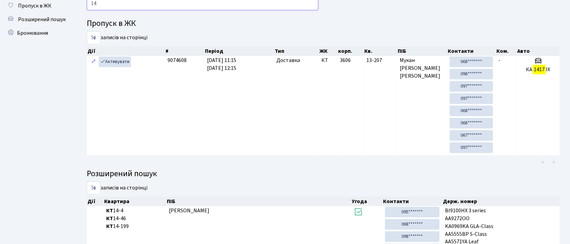 The height and width of the screenshot is (244, 570). Describe the element at coordinates (135, 201) in the screenshot. I see `th: Квартира` at that location.